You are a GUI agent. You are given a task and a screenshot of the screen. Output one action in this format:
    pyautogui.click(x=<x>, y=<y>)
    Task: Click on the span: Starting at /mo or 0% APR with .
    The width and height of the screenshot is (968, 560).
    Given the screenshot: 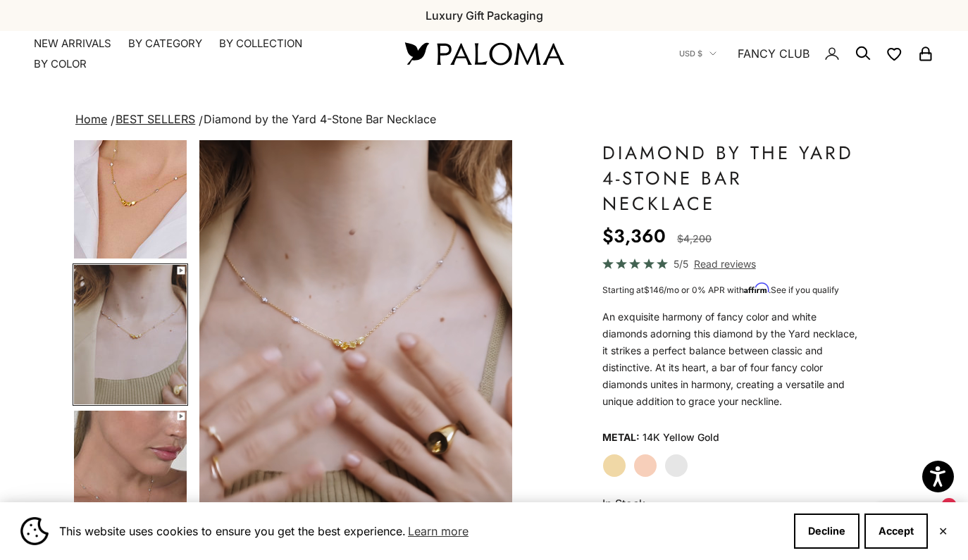 What is the action you would take?
    pyautogui.click(x=721, y=290)
    